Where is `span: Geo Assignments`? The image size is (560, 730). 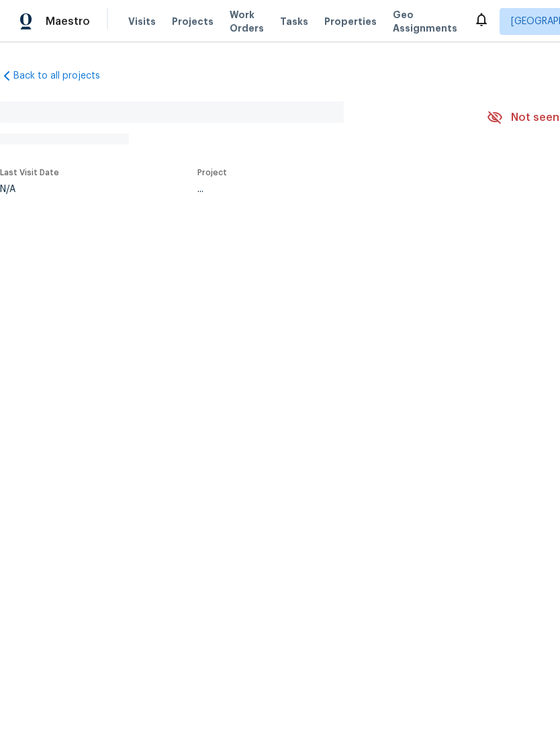
span: Geo Assignments is located at coordinates (425, 21).